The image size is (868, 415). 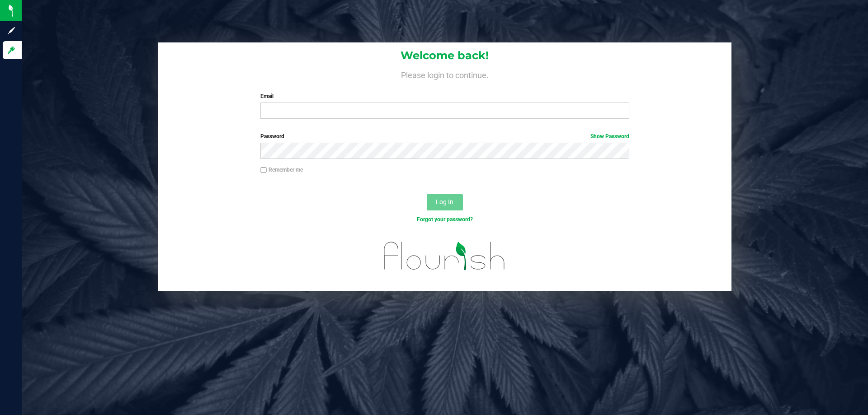 What do you see at coordinates (445, 219) in the screenshot?
I see `a: Forgot your password?` at bounding box center [445, 219].